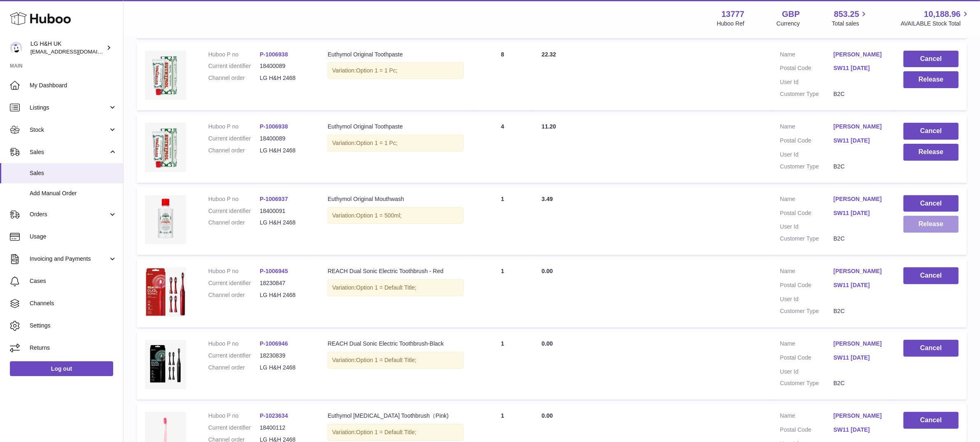 This screenshot has height=442, width=980. What do you see at coordinates (165, 364) in the screenshot?
I see `img: REACH_Dual_Sonic_Electric_Toothbrush-Image-1.webp` at bounding box center [165, 364].